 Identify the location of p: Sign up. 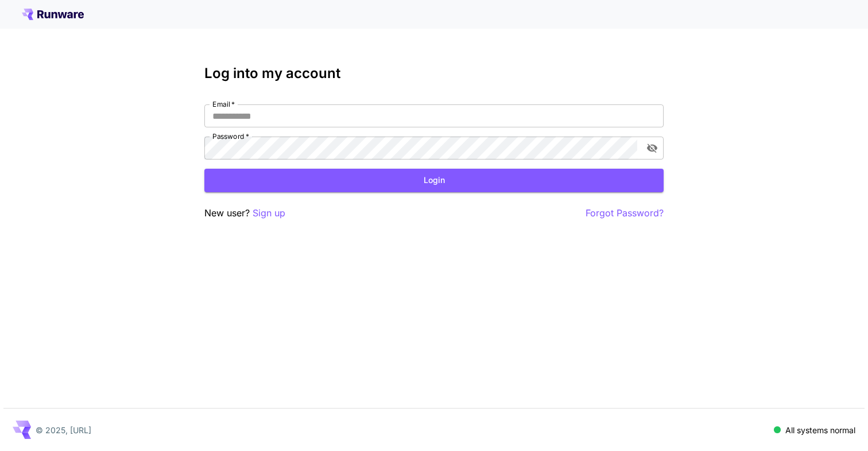
(269, 213).